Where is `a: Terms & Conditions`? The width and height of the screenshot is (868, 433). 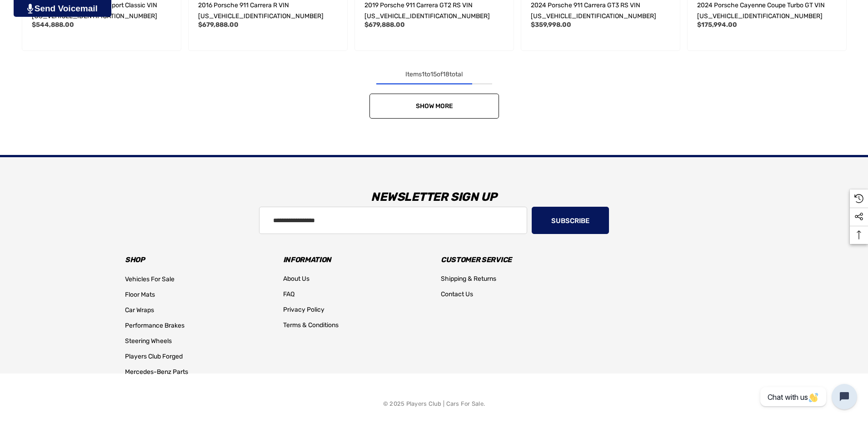
a: Terms & Conditions is located at coordinates (311, 325).